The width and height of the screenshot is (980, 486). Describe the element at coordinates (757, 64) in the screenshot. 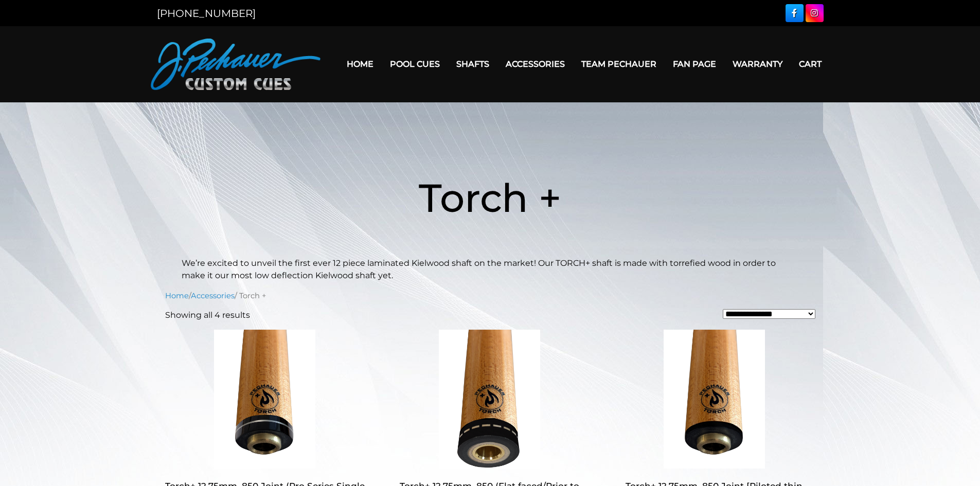

I see `a: Warranty` at that location.